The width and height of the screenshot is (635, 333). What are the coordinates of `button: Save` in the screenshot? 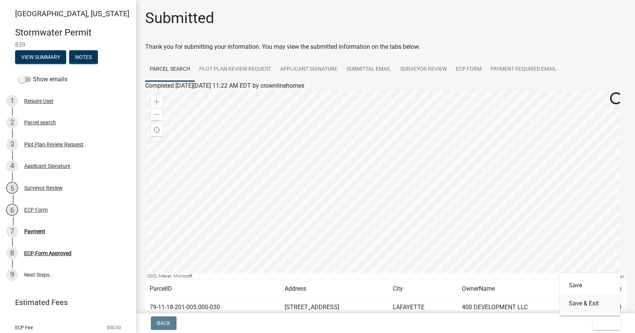 It's located at (590, 285).